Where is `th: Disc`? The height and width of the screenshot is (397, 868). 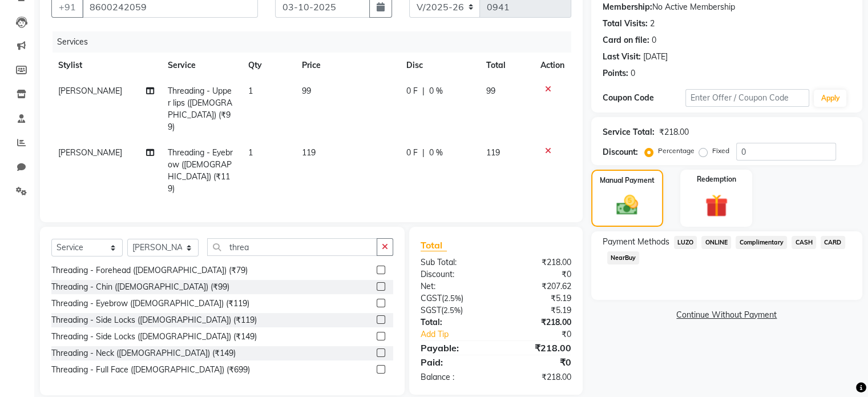 th: Disc is located at coordinates (439, 65).